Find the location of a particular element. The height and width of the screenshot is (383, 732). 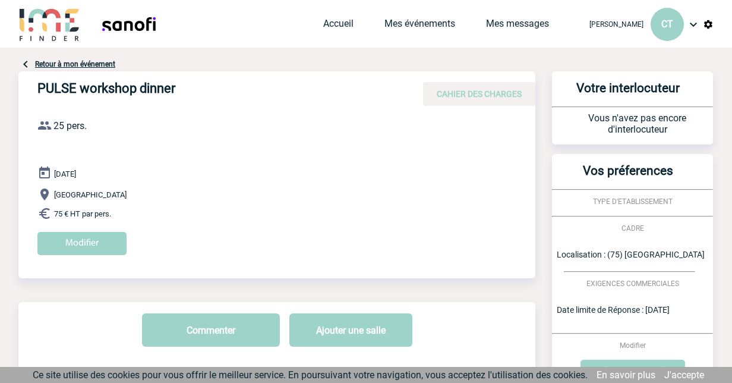

span: CADRE is located at coordinates (633, 228).